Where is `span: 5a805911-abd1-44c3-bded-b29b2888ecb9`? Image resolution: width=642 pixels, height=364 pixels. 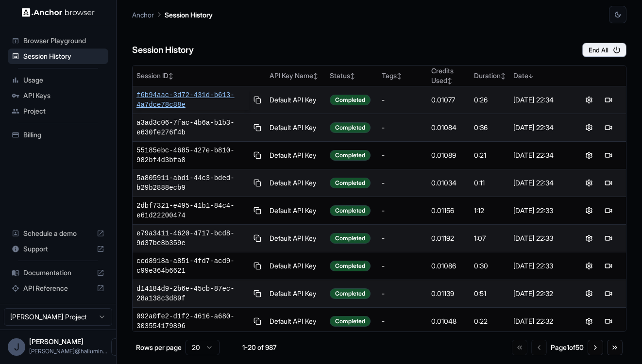
span: 5a805911-abd1-44c3-bded-b29b2888ecb9 is located at coordinates (193, 183).